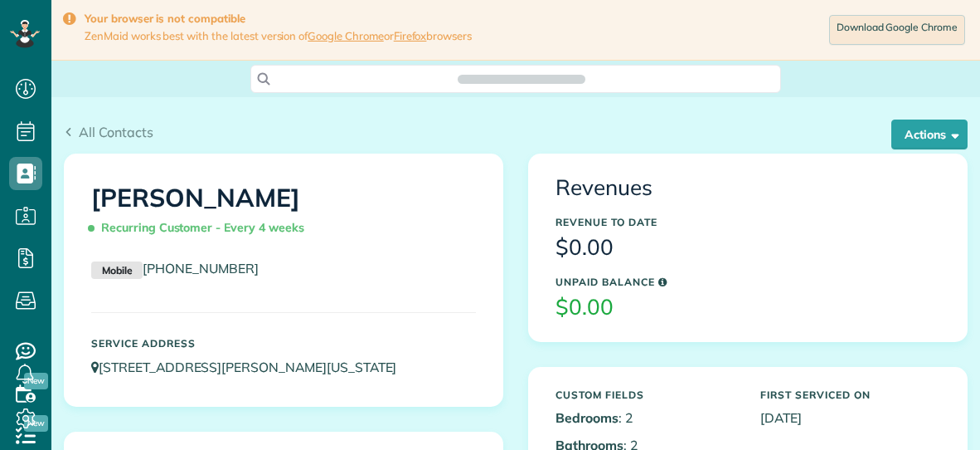  I want to click on span: ZenMaid works best with the latest version of or browsers, so click(278, 36).